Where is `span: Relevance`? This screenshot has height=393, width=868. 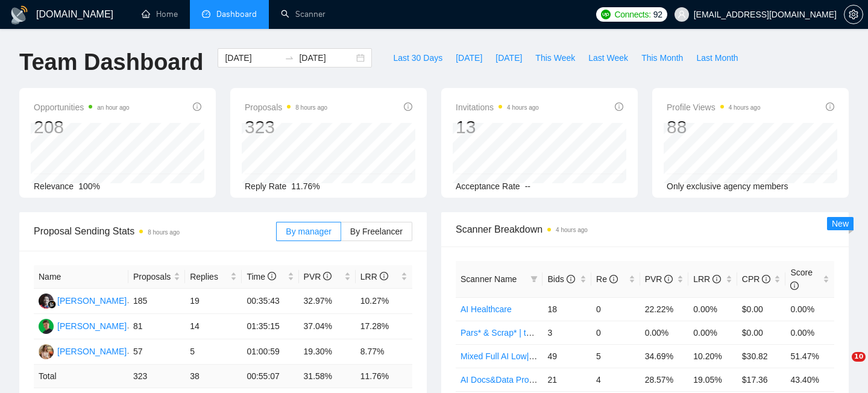 span: Relevance is located at coordinates (54, 187).